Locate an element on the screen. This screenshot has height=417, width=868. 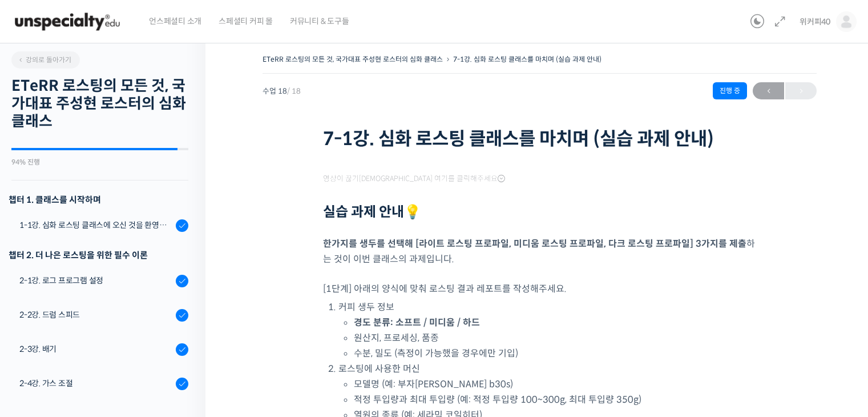
li: 수분, 밀도 (측정이 가능했을 경우에만 기입) is located at coordinates (555, 353).